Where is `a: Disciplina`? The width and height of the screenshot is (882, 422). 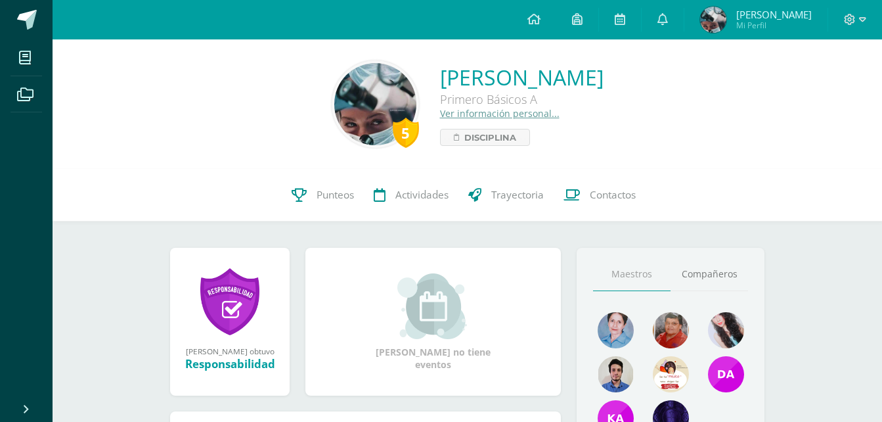 a: Disciplina is located at coordinates (485, 137).